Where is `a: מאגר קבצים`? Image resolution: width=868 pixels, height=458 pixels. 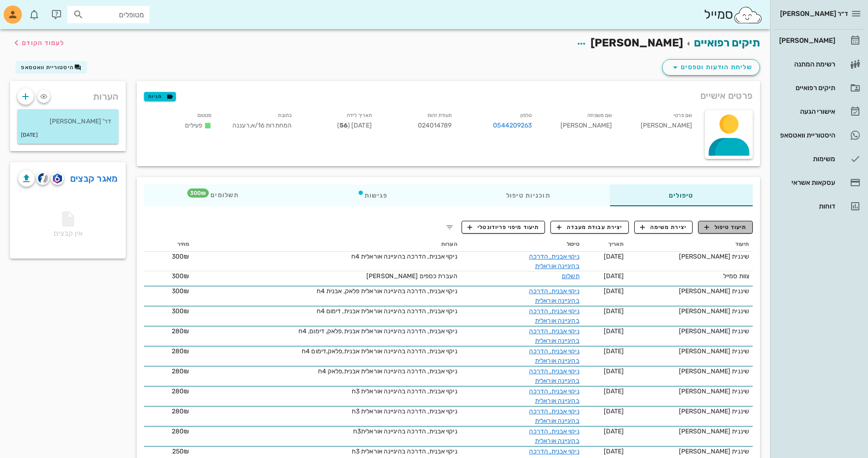 a: מאגר קבצים is located at coordinates (94, 178).